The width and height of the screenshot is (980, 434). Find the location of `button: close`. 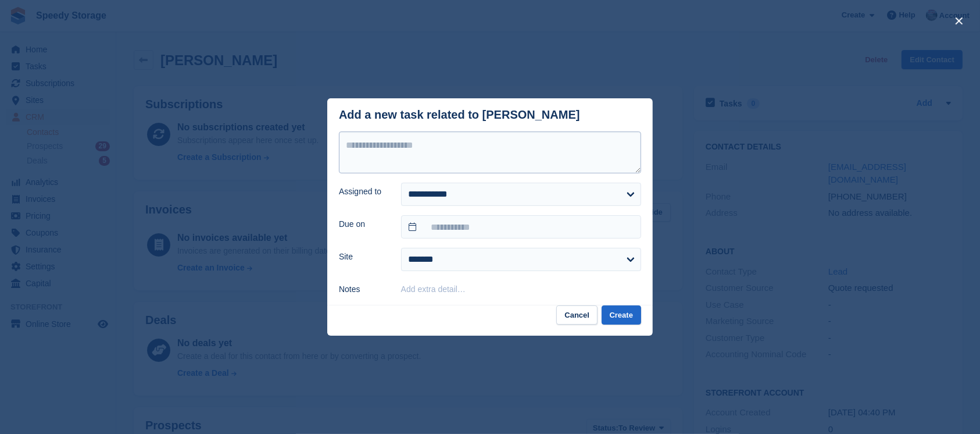

button: close is located at coordinates (959, 21).